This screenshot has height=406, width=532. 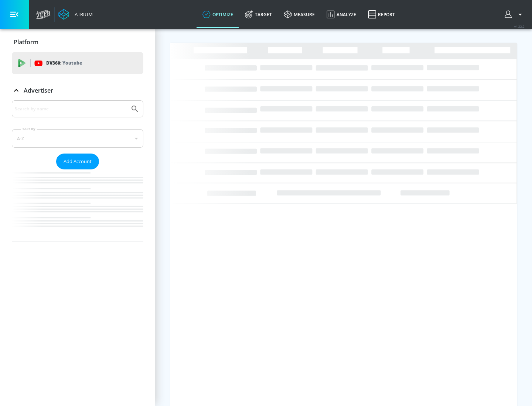 What do you see at coordinates (26, 42) in the screenshot?
I see `p: Platform` at bounding box center [26, 42].